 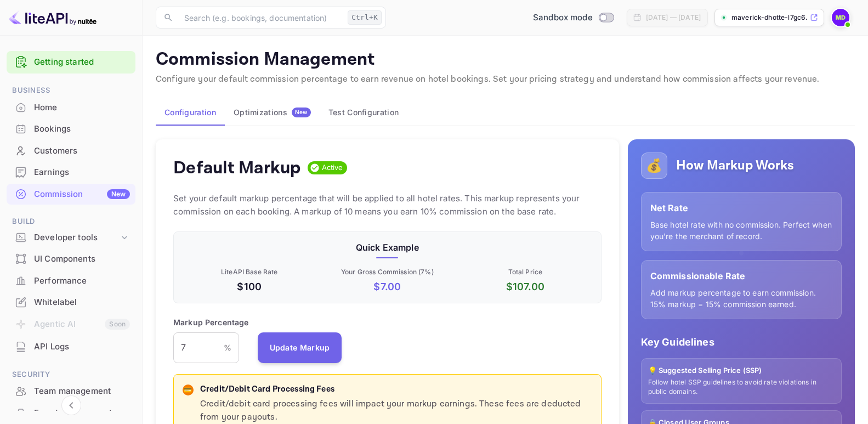 What do you see at coordinates (769, 18) in the screenshot?
I see `p: maverick-dhotte-l7gc6....` at bounding box center [769, 18].